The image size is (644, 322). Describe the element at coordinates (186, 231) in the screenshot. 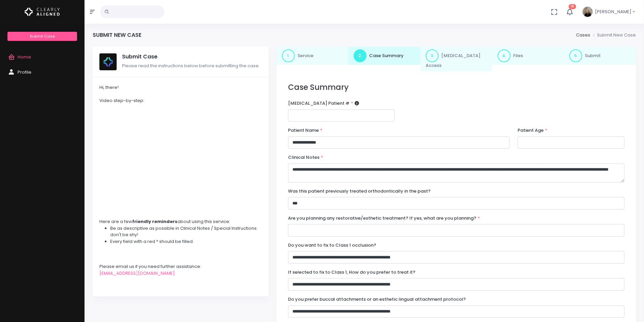

I see `li: Be as descriptive as possible in Clinical Notes / Special Instructions: don't be shy!` at that location.